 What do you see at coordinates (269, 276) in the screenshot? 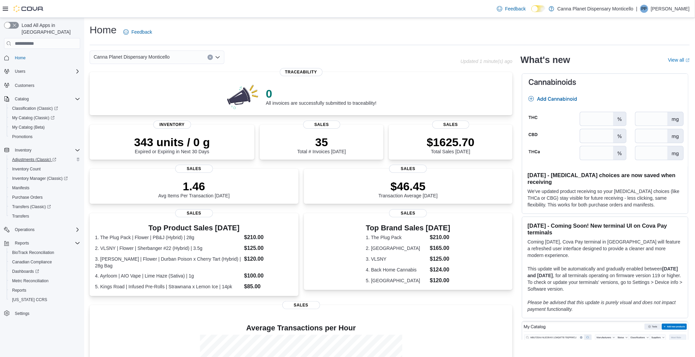
I see `dd: $100.00` at bounding box center [269, 276].